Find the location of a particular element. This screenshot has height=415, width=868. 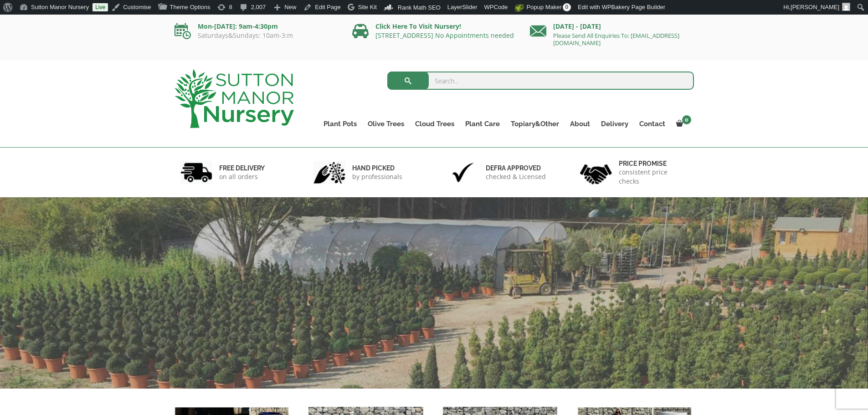

a: Click Here To Visit Nursery! is located at coordinates (419, 26).